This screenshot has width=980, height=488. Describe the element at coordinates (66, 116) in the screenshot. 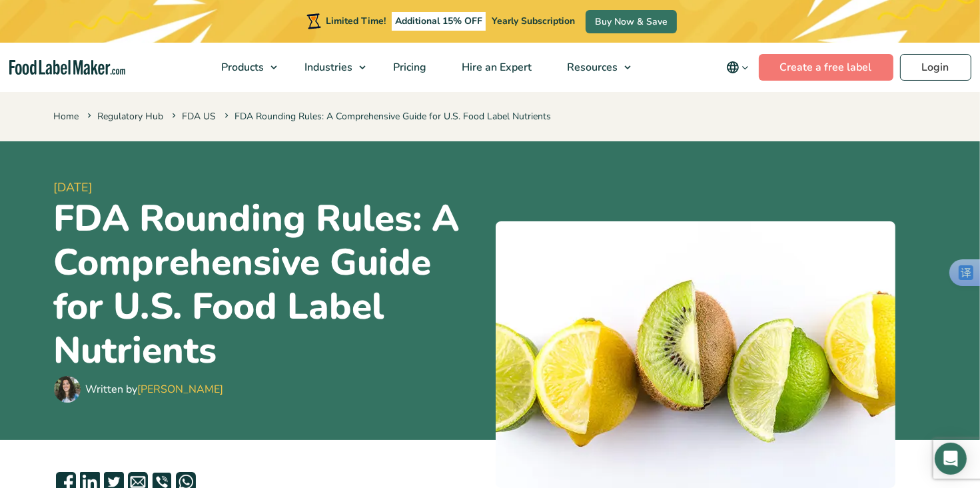

I see `a: Home` at that location.